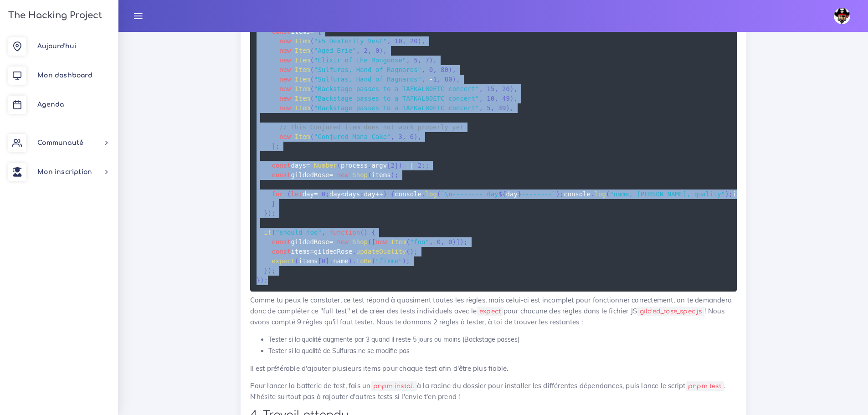  I want to click on span: 1, so click(435, 79).